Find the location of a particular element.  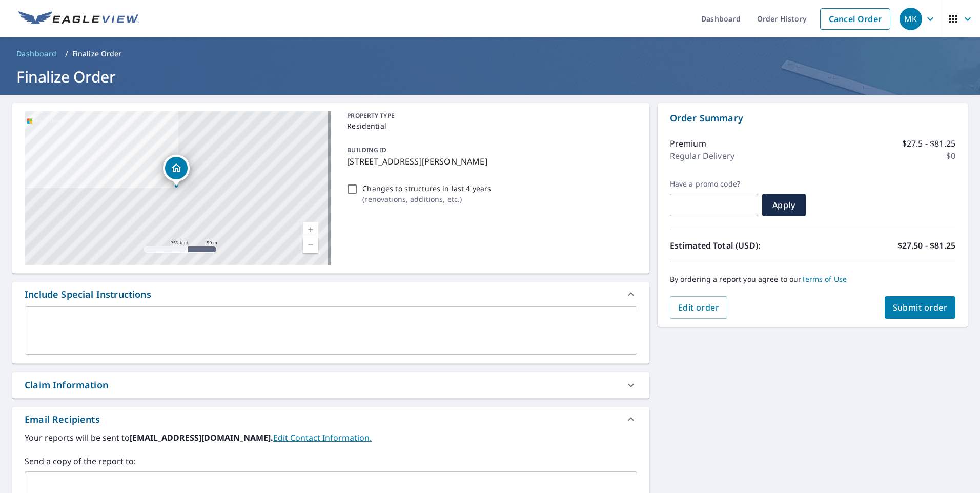

p: Residential is located at coordinates (490, 126).